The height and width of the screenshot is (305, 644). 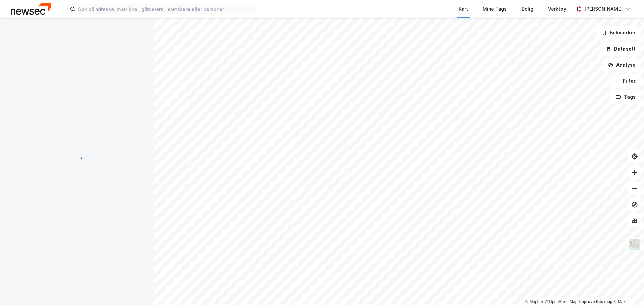 I want to click on div: Bolig, so click(x=527, y=9).